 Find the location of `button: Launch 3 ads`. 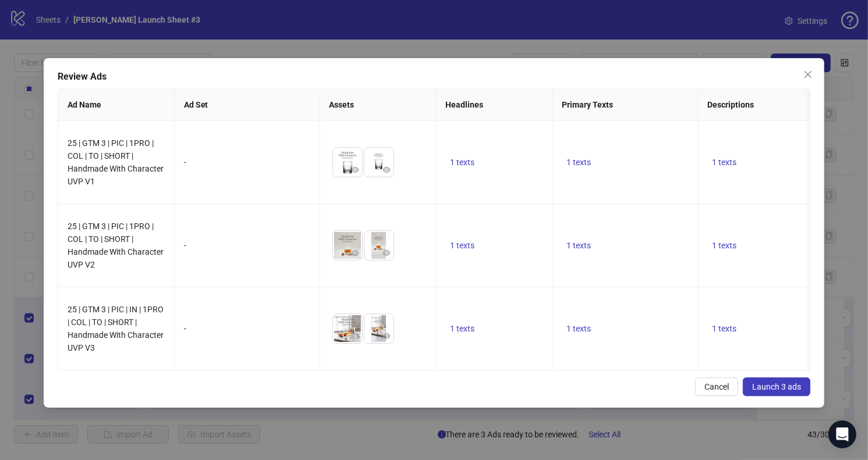

button: Launch 3 ads is located at coordinates (777, 387).